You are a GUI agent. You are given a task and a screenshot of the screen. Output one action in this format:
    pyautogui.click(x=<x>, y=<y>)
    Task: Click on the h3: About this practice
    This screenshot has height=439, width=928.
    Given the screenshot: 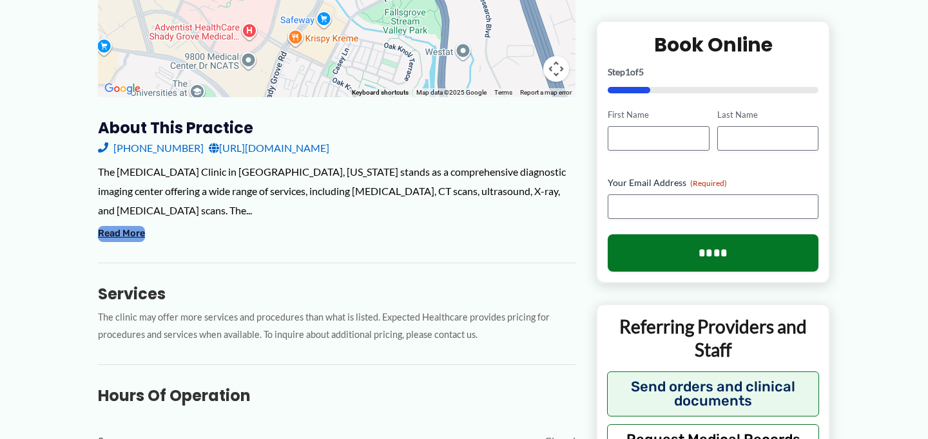 What is the action you would take?
    pyautogui.click(x=336, y=128)
    